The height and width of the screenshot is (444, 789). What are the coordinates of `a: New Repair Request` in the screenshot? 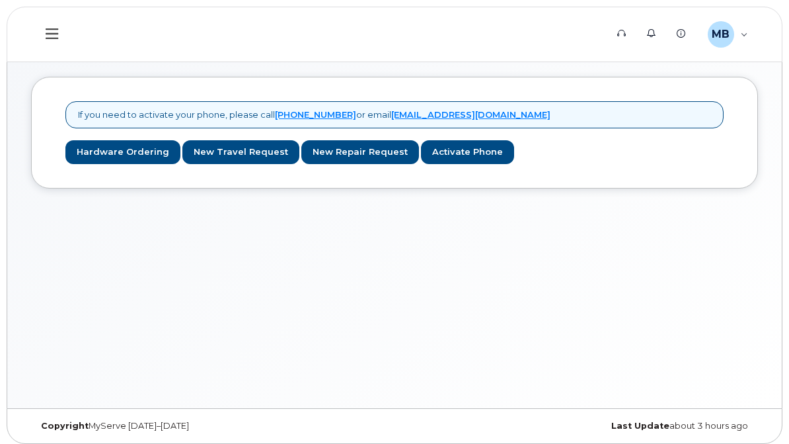 It's located at (360, 152).